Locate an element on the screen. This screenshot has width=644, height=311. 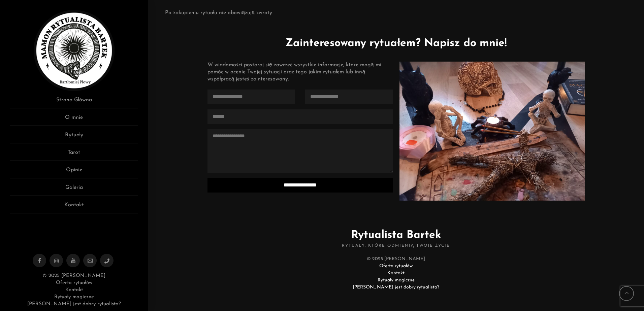
form: Contact form is located at coordinates (300, 149).